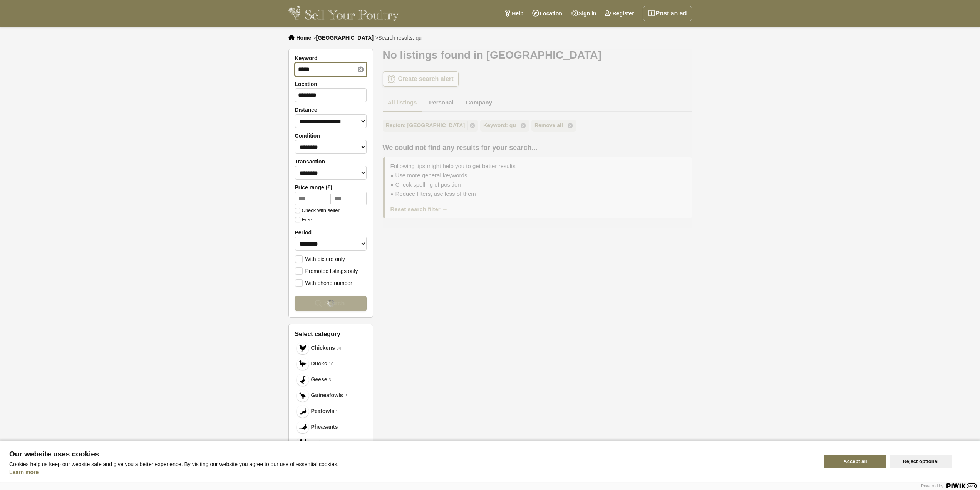 Image resolution: width=980 pixels, height=490 pixels. What do you see at coordinates (331, 427) in the screenshot?
I see `a: Pheasants Pheasants` at bounding box center [331, 427].